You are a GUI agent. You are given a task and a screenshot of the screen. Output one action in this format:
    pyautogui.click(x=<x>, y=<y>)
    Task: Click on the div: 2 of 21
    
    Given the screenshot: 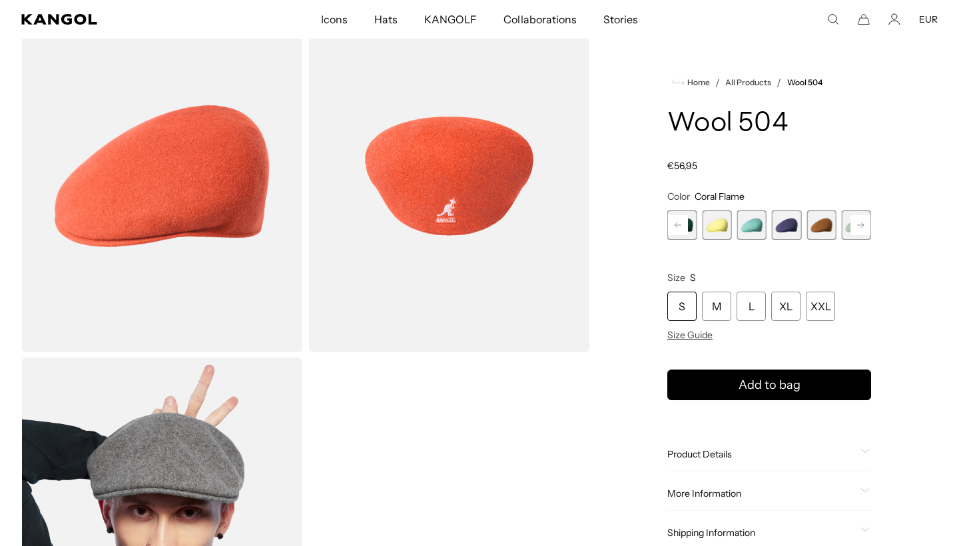 What is the action you would take?
    pyautogui.click(x=682, y=225)
    